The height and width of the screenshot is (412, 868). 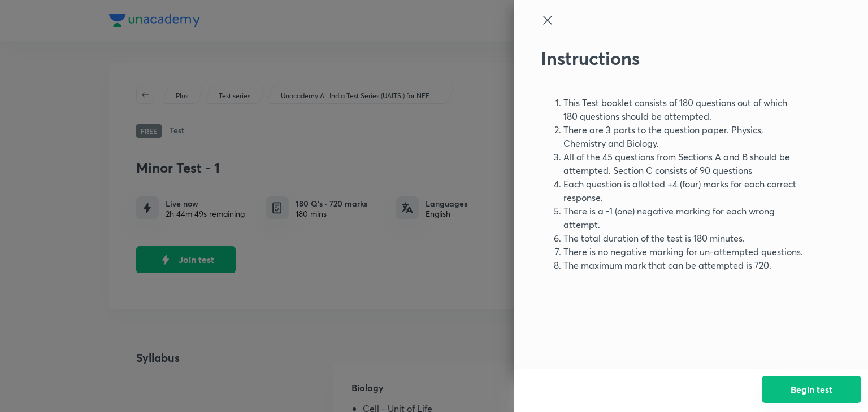 I want to click on h2: Instructions, so click(x=672, y=58).